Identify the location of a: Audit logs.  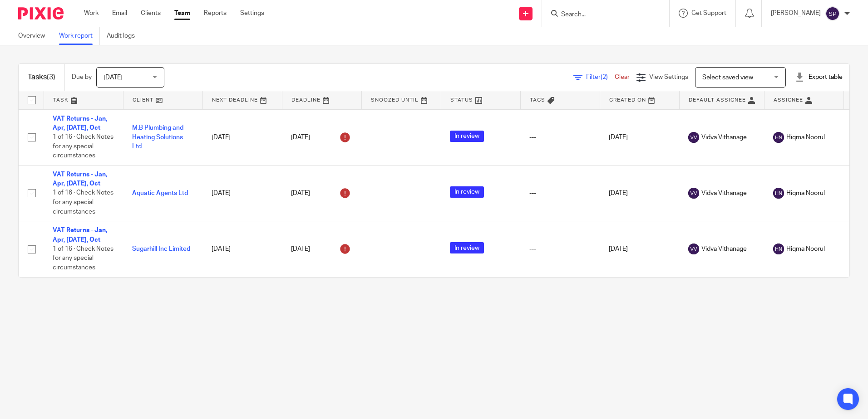
(124, 36).